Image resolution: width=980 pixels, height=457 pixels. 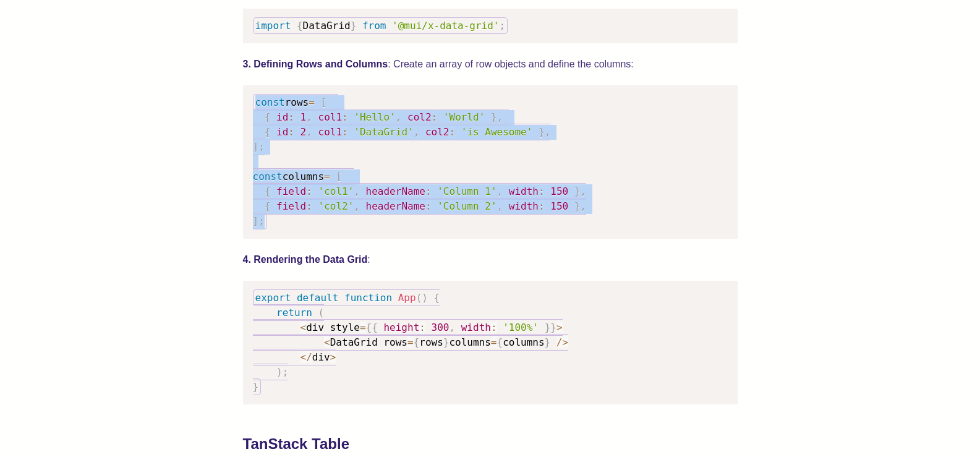 I want to click on span: div, so click(x=321, y=357).